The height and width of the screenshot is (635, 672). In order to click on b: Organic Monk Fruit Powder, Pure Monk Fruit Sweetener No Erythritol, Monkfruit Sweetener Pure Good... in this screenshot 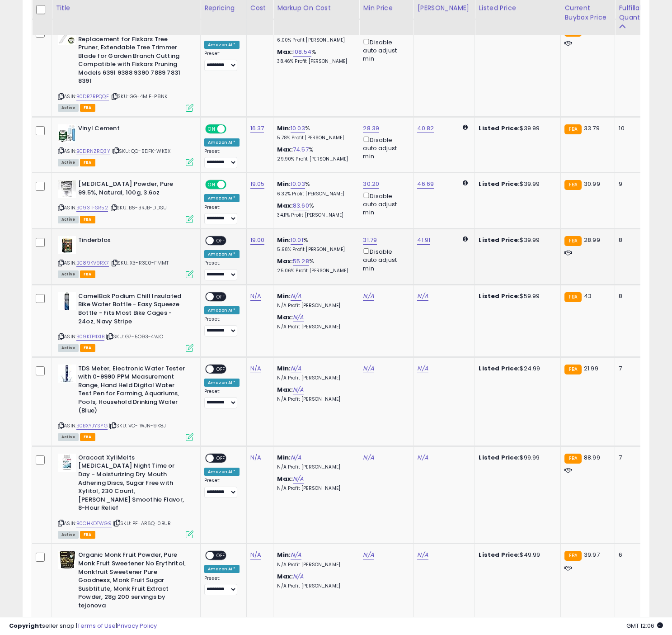, I will do `click(133, 581)`.